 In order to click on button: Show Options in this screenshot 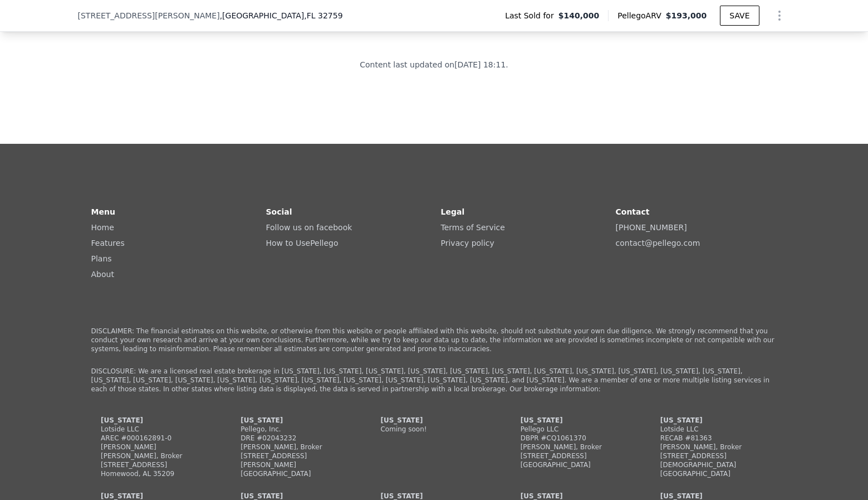, I will do `click(779, 16)`.